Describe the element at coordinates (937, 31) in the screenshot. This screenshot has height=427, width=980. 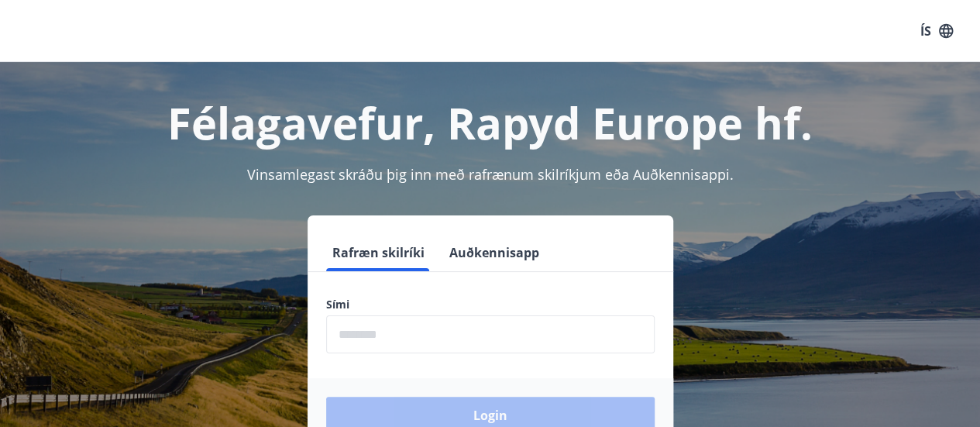
I see `button: ÍS` at that location.